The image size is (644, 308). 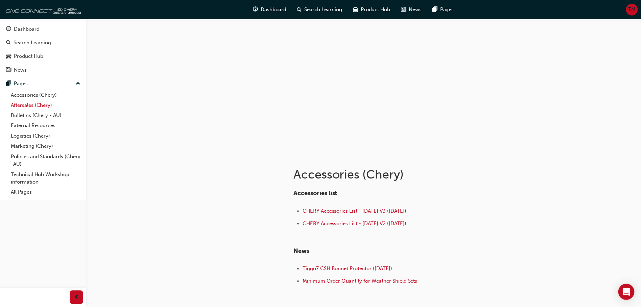 What do you see at coordinates (275, 10) in the screenshot?
I see `span: Dashboard` at bounding box center [275, 10].